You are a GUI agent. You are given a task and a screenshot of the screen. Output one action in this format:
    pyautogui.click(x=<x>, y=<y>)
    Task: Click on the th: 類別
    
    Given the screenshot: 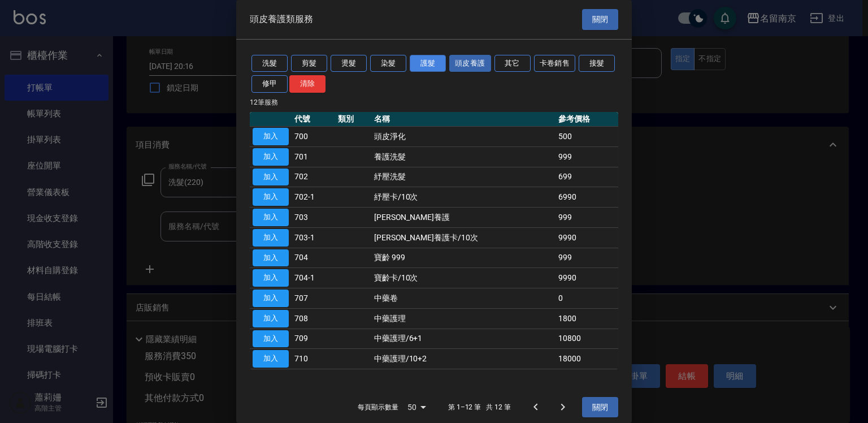 What is the action you would take?
    pyautogui.click(x=353, y=119)
    